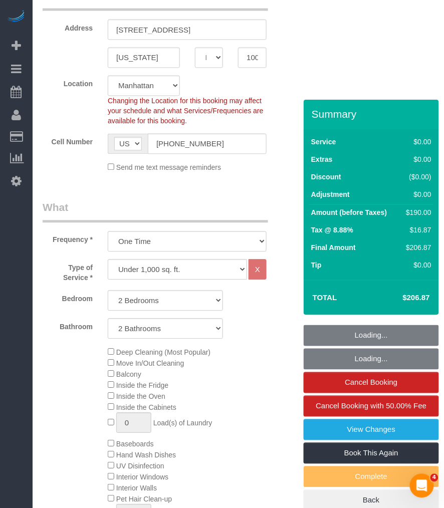  I want to click on input: City, so click(144, 58).